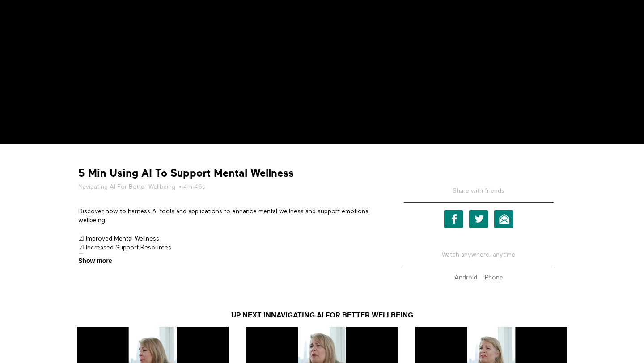 This screenshot has height=363, width=644. Describe the element at coordinates (95, 261) in the screenshot. I see `span: Show more` at that location.